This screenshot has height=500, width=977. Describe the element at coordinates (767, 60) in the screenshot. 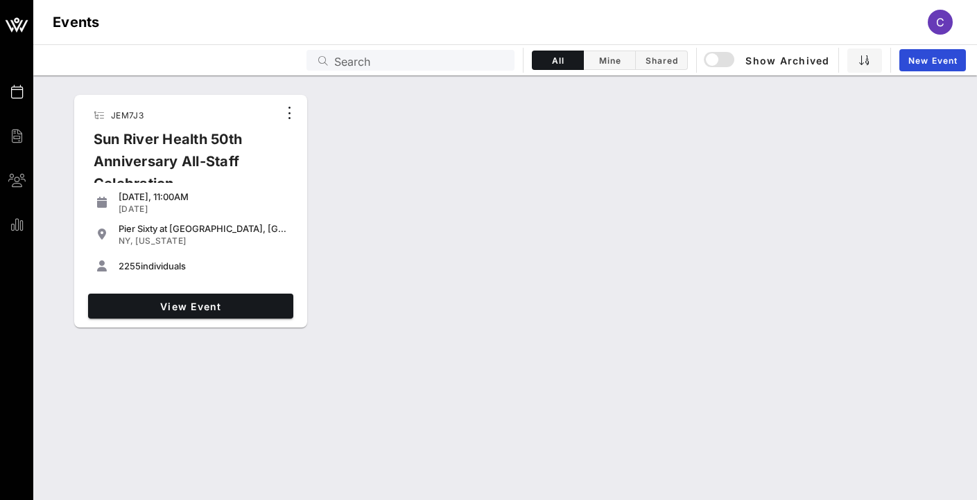

I see `button: Show Archived` at that location.